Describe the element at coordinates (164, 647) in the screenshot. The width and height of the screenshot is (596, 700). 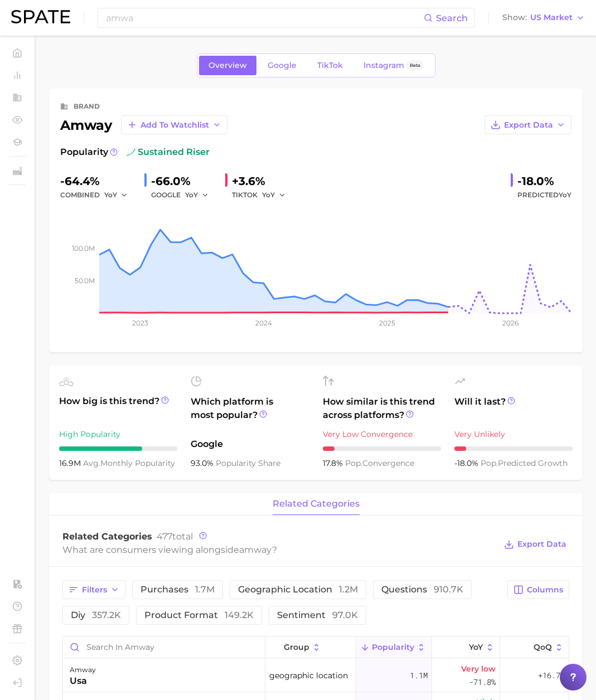
I see `input: Search in amway` at that location.